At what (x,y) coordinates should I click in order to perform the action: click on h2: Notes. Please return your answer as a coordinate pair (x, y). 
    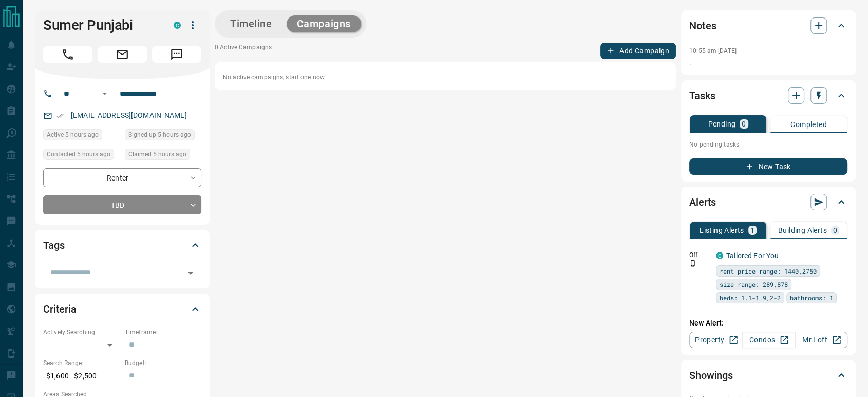
    Looking at the image, I should click on (703, 26).